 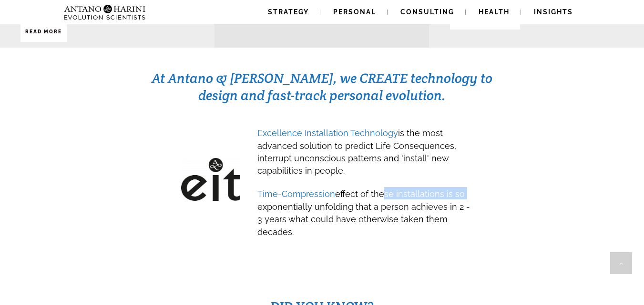 What do you see at coordinates (354, 12) in the screenshot?
I see `span: Personal` at bounding box center [354, 12].